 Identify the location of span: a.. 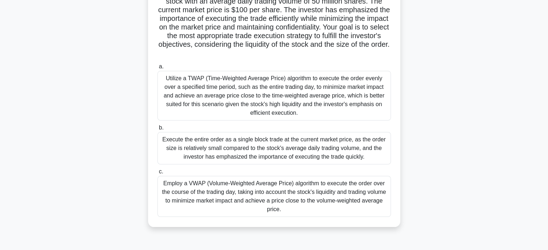
(161, 66).